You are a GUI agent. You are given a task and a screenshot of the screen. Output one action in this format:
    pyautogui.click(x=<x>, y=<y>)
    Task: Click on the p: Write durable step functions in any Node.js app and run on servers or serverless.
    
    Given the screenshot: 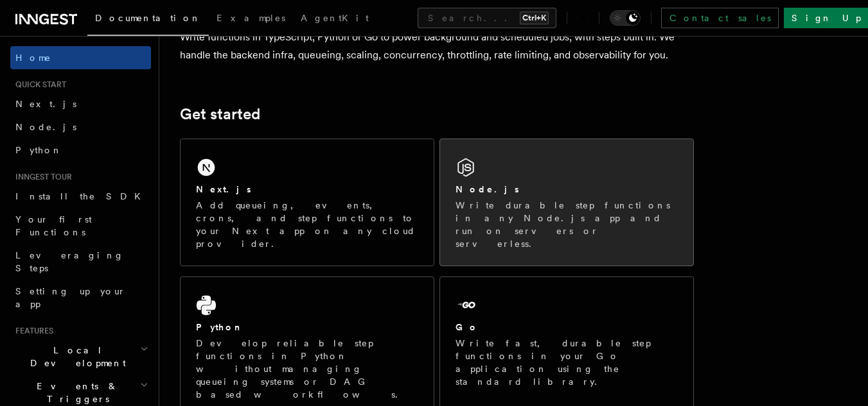 What is the action you would take?
    pyautogui.click(x=567, y=224)
    